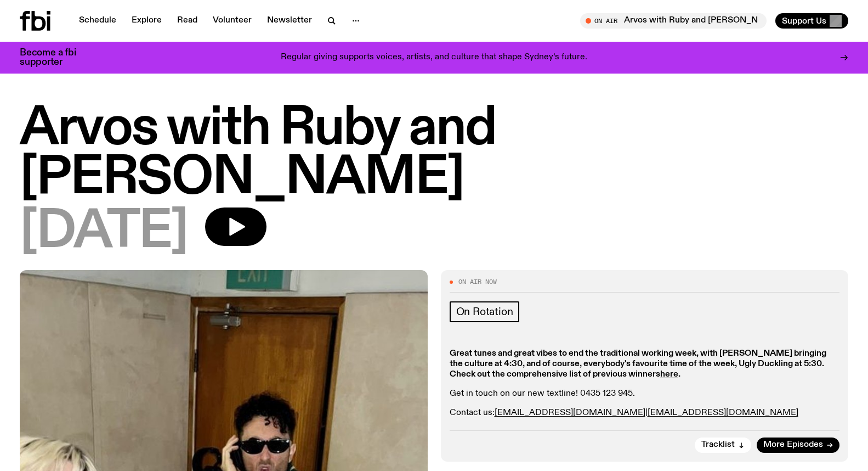 The height and width of the screenshot is (471, 868). What do you see at coordinates (669, 374) in the screenshot?
I see `a: here` at bounding box center [669, 374].